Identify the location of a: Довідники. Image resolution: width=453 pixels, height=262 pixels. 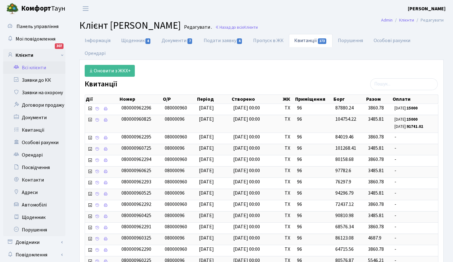
(34, 242).